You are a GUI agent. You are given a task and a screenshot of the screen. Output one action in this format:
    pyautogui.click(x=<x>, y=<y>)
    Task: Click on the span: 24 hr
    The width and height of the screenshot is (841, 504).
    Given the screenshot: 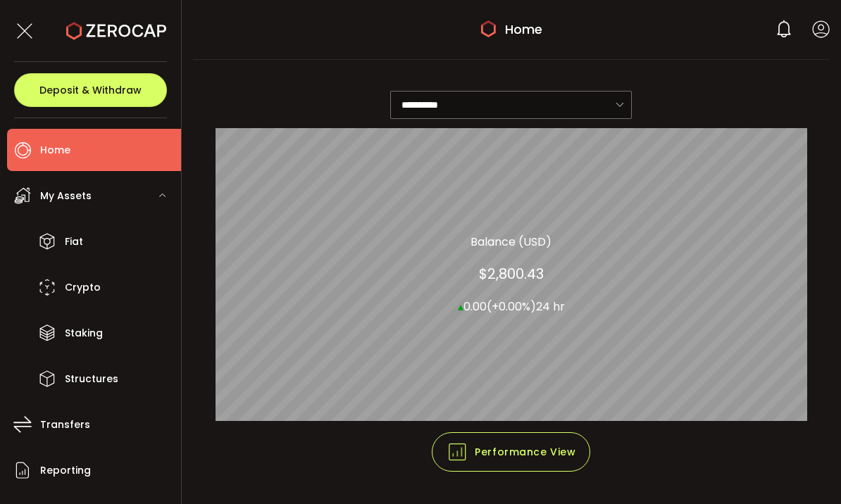 What is the action you would take?
    pyautogui.click(x=551, y=307)
    